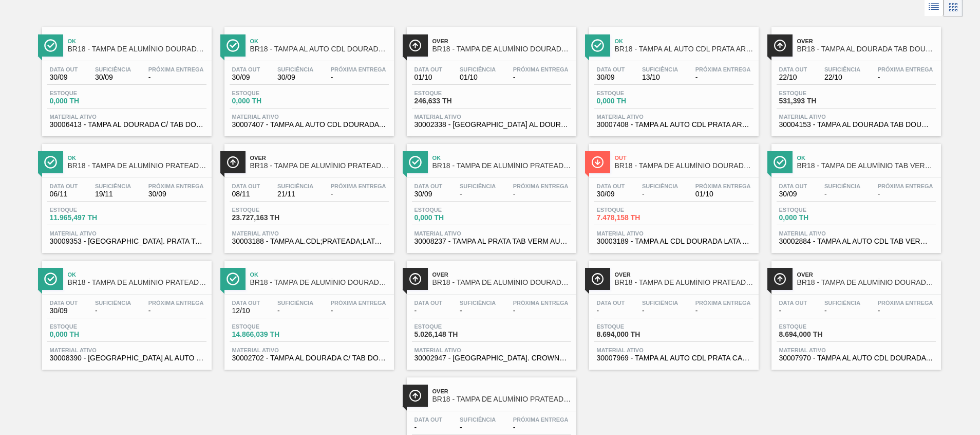  What do you see at coordinates (64, 194) in the screenshot?
I see `span: 06/11` at bounding box center [64, 194].